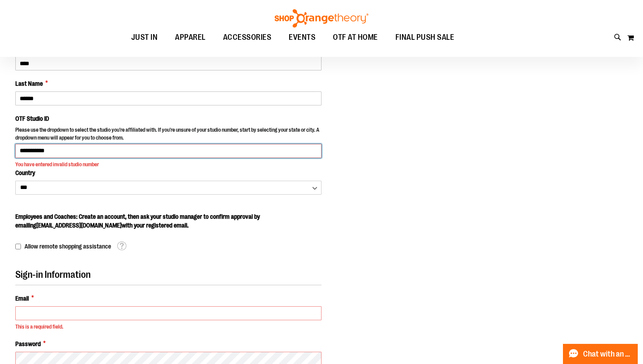 The width and height of the screenshot is (643, 364). What do you see at coordinates (22, 299) in the screenshot?
I see `span: Email` at bounding box center [22, 299].